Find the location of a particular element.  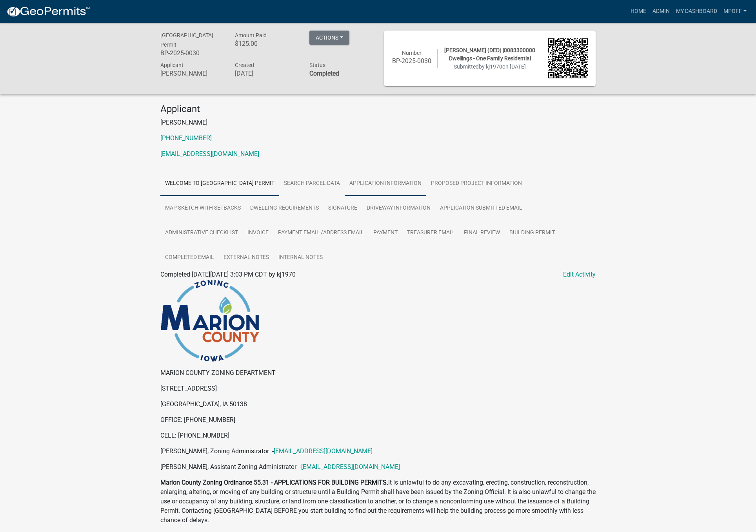

a: Administrative Checklist is located at coordinates (202, 233).